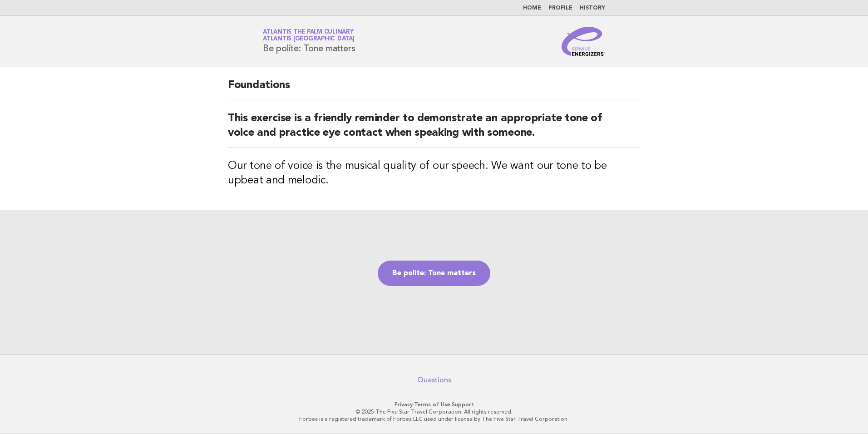  I want to click on a: Terms of Use, so click(432, 404).